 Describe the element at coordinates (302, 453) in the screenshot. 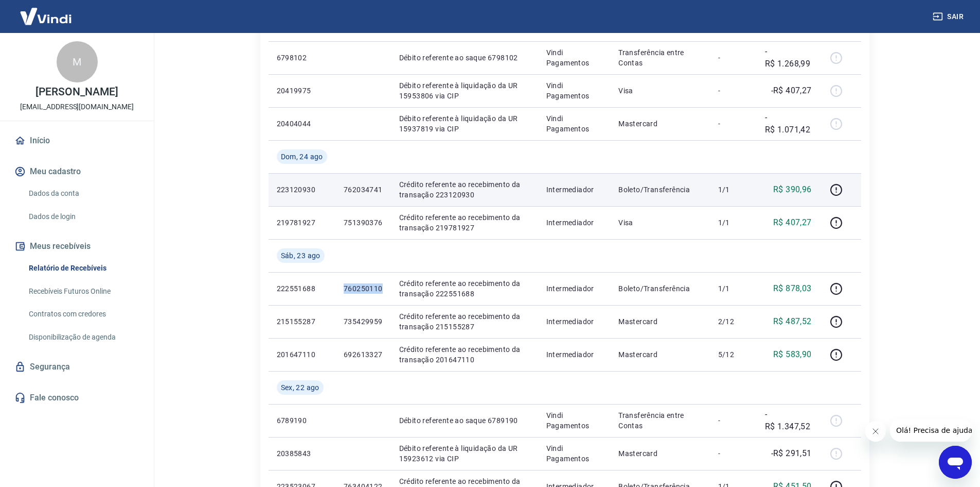

I see `p: 20385843` at that location.